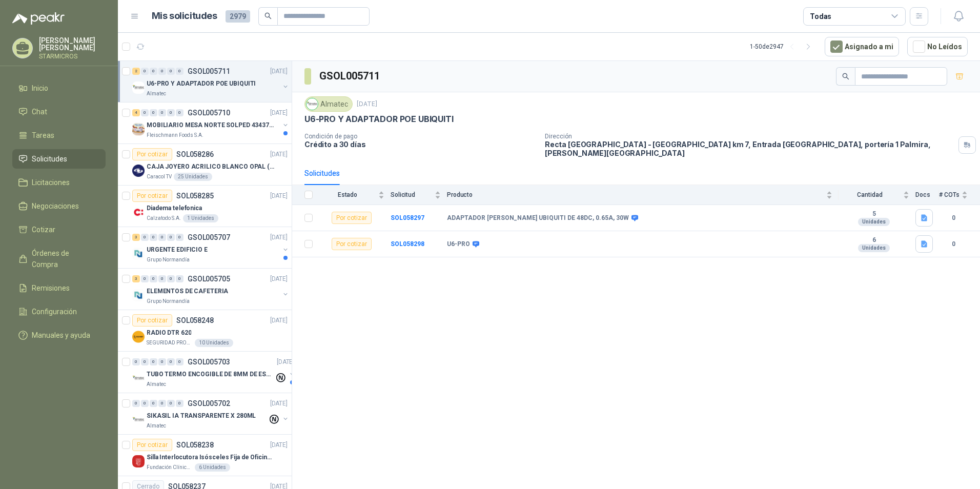 The image size is (980, 489). What do you see at coordinates (201, 416) in the screenshot?
I see `p: SIKASIL IA TRANSPARENTE X 280ML` at bounding box center [201, 416].